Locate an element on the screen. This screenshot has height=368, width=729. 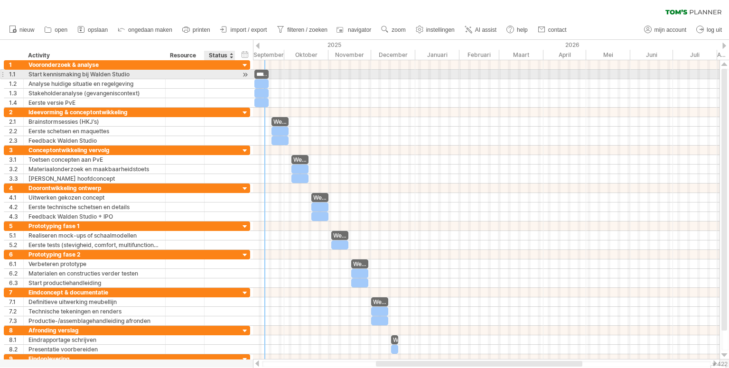
a: log uit is located at coordinates (709, 30).